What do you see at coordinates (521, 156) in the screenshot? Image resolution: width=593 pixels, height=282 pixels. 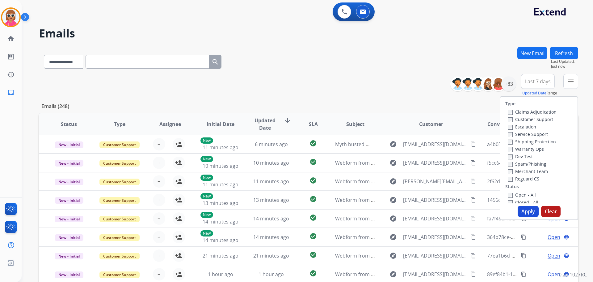 I see `label: Dev Test` at bounding box center [521, 156].